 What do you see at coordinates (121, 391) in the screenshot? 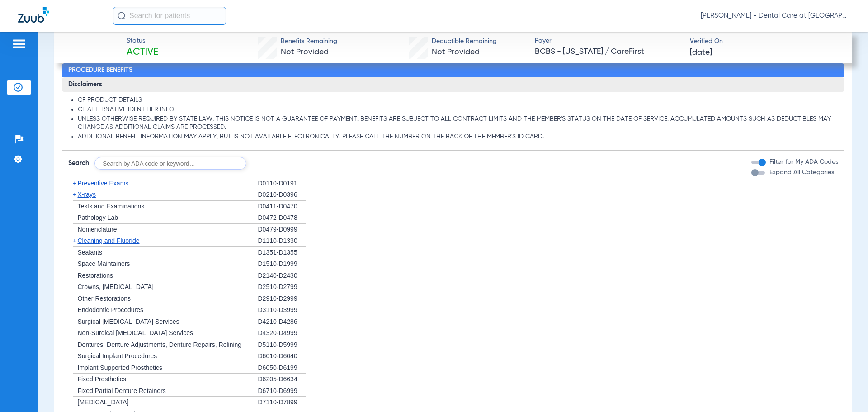
I see `span: Fixed Partial Denture Retainers` at bounding box center [121, 391].